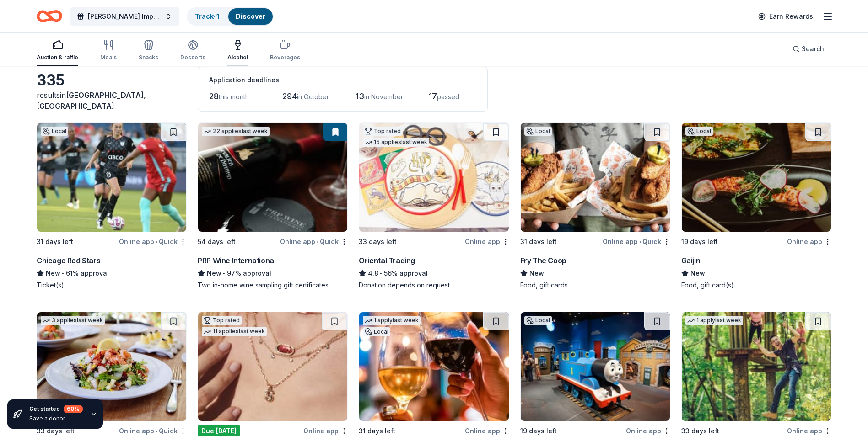 The height and width of the screenshot is (436, 868). What do you see at coordinates (193, 58) in the screenshot?
I see `div: Desserts` at bounding box center [193, 58].